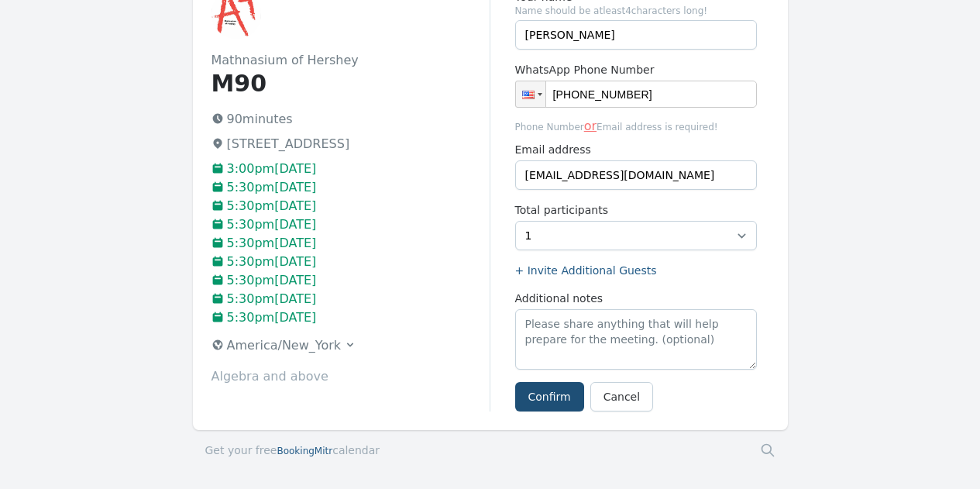  What do you see at coordinates (636, 175) in the screenshot?
I see `input: you@example.com` at bounding box center [636, 175].